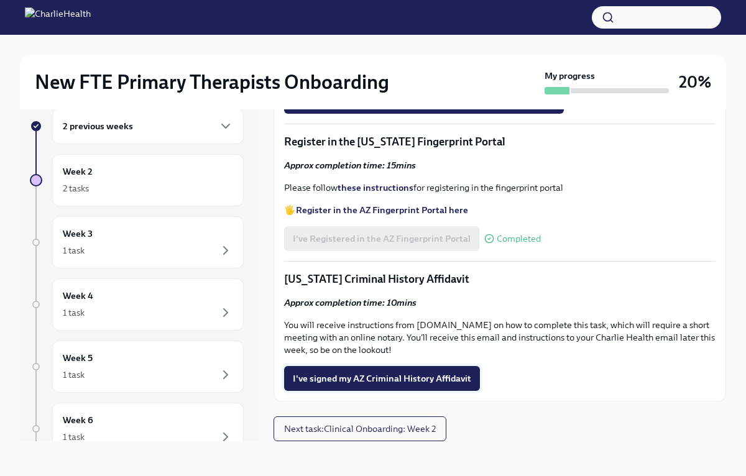  I want to click on h3: 20%, so click(695, 82).